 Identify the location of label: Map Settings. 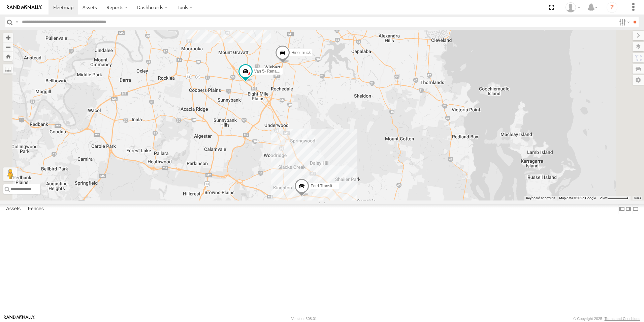
(639, 80).